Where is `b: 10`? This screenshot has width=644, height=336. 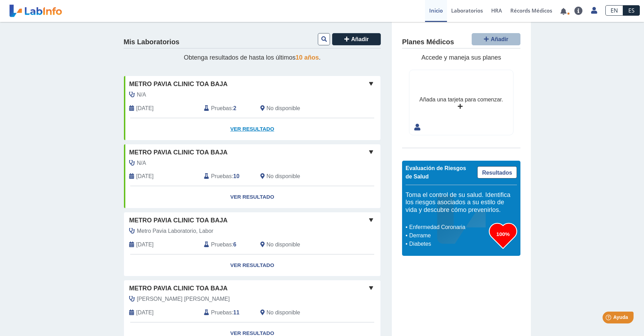 b: 10 is located at coordinates (236, 176).